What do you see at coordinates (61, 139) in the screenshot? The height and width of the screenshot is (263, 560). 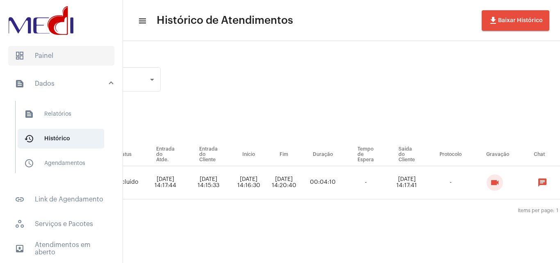 I see `span: Histórico` at bounding box center [61, 139].